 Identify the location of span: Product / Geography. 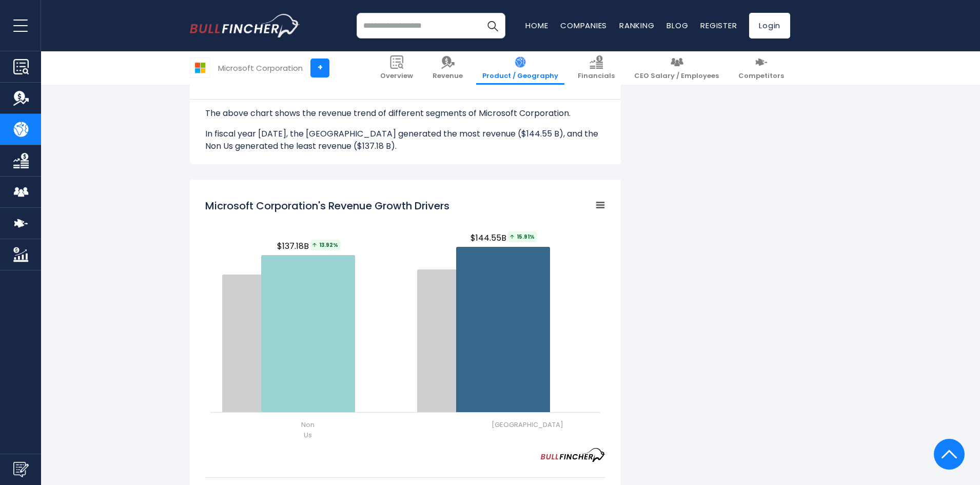
(521, 76).